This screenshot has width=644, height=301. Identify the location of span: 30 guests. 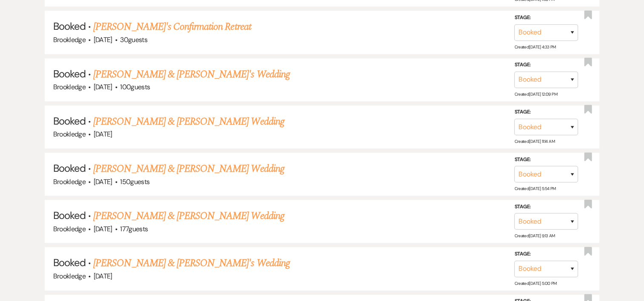
(133, 40).